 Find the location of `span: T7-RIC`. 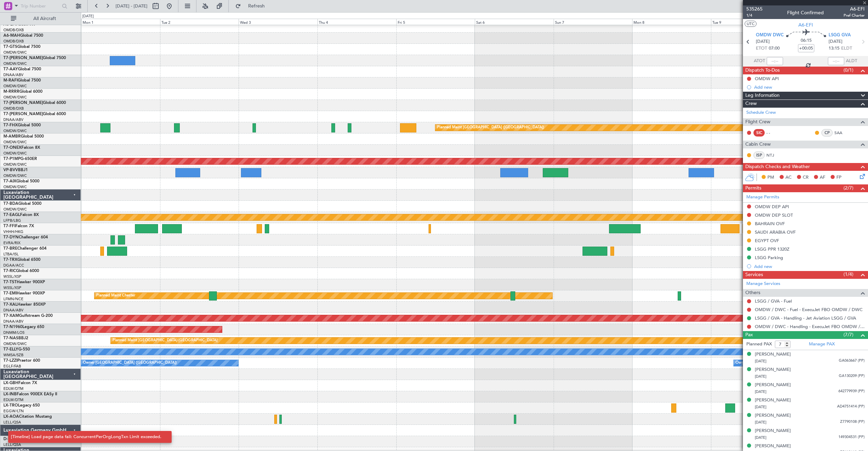

span: T7-RIC is located at coordinates (10, 271).